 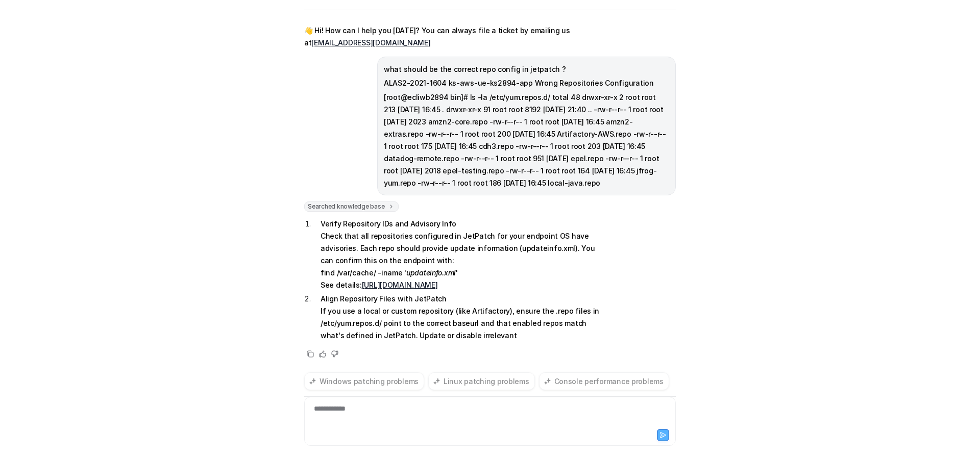 I want to click on span: Searched knowledge base, so click(x=351, y=207).